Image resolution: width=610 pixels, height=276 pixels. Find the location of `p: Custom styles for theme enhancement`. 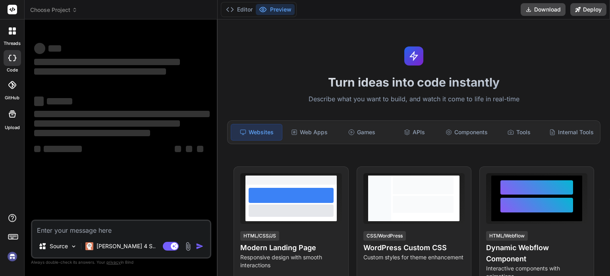

p: Custom styles for theme enhancement is located at coordinates (414, 258).